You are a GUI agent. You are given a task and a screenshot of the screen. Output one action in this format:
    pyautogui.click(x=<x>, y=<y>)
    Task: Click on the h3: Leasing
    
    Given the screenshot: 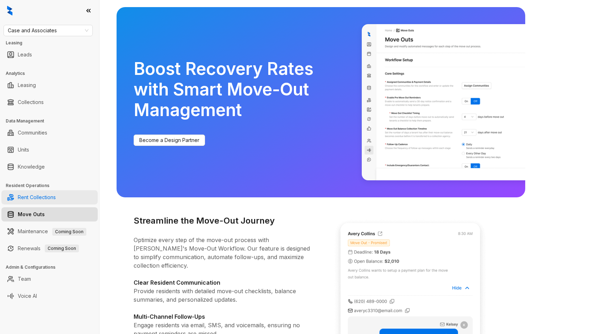 What is the action you would take?
    pyautogui.click(x=52, y=43)
    